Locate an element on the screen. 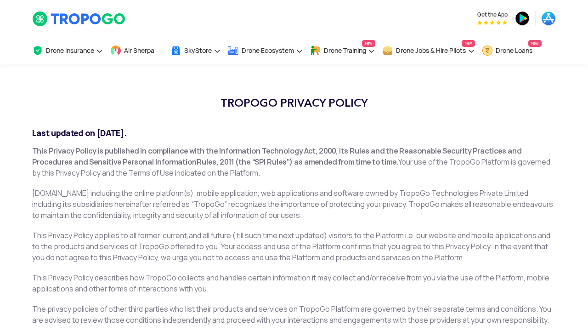 The width and height of the screenshot is (588, 331). p: The privacy policies of other third parties who list their products and services on TropoGo Platf... is located at coordinates (294, 315).